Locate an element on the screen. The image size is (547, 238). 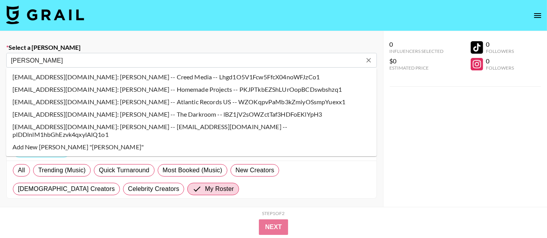
button: Next is located at coordinates (273, 227).